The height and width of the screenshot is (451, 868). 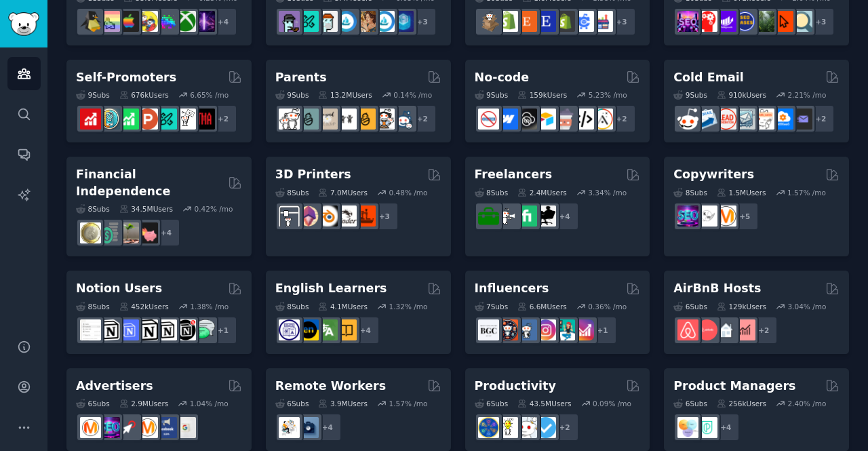 What do you see at coordinates (289, 21) in the screenshot?
I see `img: NFTExchange` at bounding box center [289, 21].